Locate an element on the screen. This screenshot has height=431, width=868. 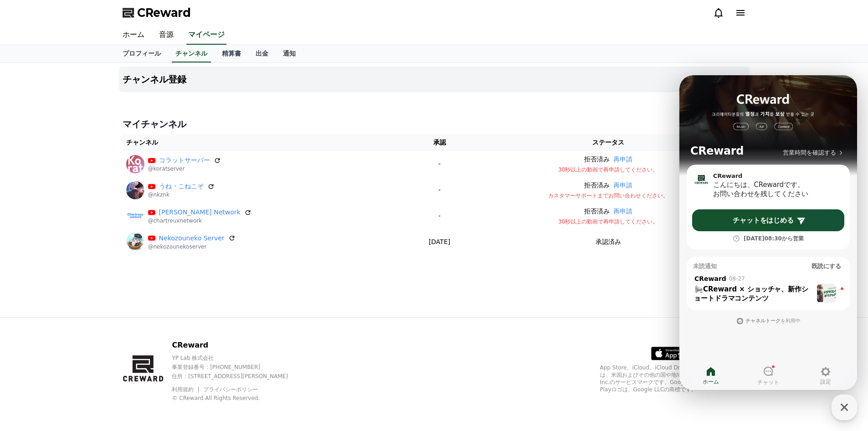
div: お問い合わせを残してください is located at coordinates (91, 118).